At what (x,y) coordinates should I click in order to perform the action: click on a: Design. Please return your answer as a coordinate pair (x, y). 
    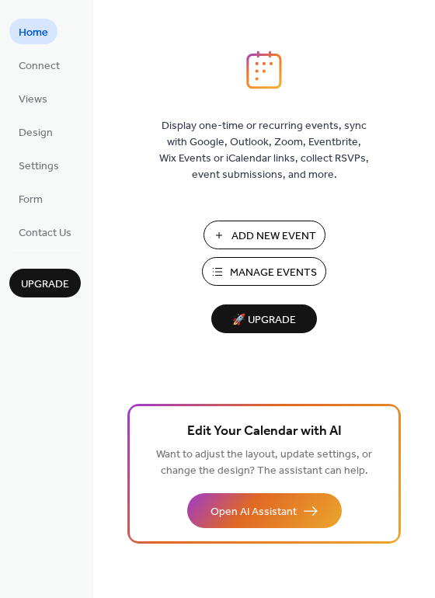
    Looking at the image, I should click on (36, 131).